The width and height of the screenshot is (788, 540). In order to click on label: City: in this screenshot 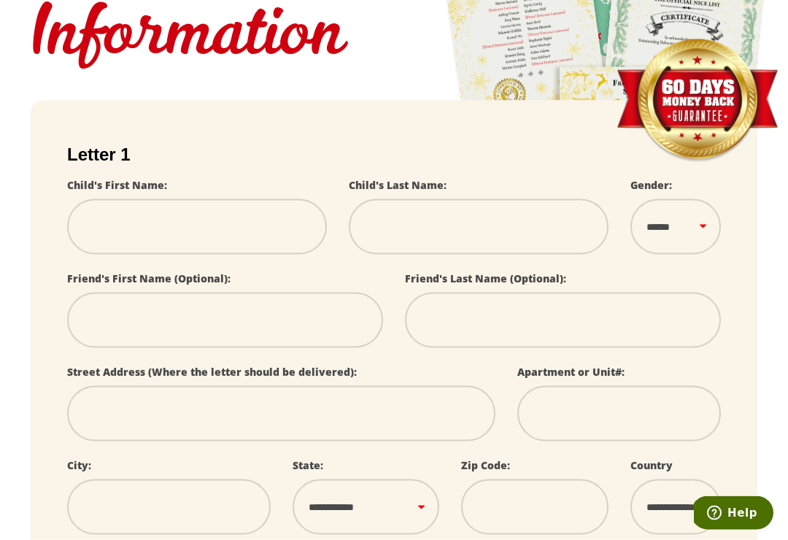, I will do `click(79, 465)`.